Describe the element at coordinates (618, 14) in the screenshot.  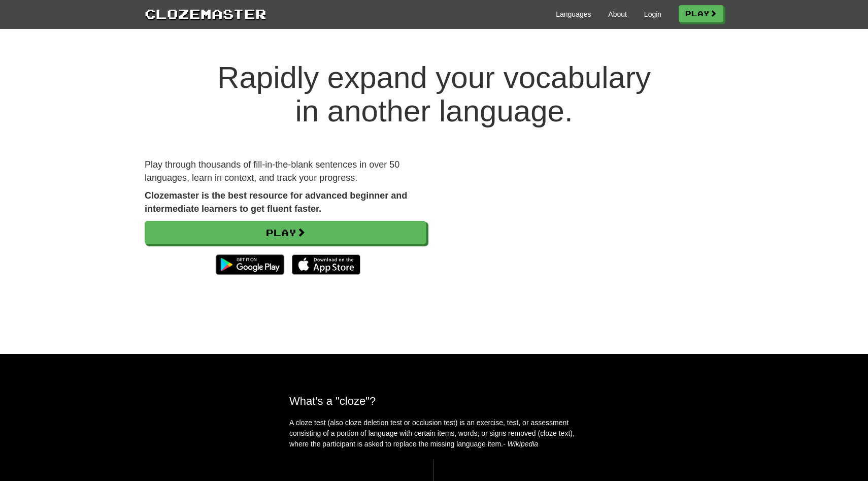
I see `a: About` at that location.